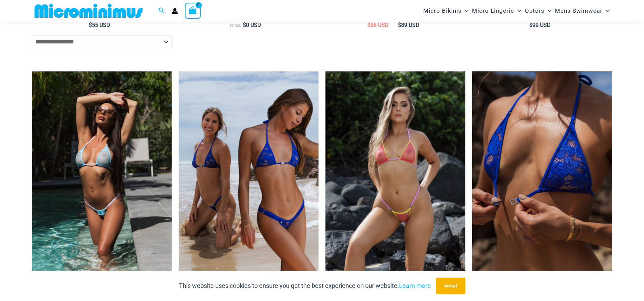  What do you see at coordinates (236, 26) in the screenshot?
I see `span: From:` at bounding box center [236, 26].